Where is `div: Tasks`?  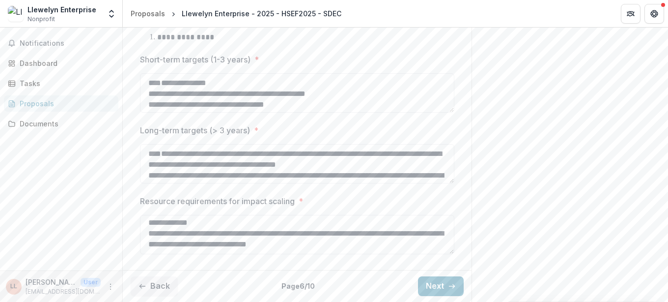 div: Tasks is located at coordinates (65, 83).